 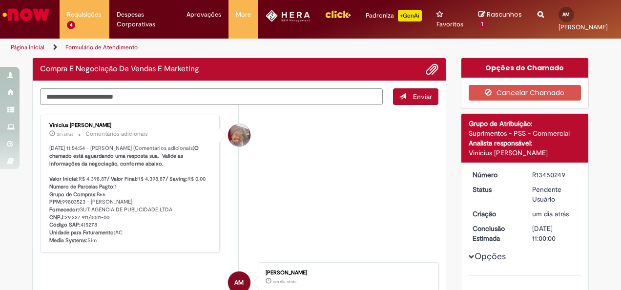 What do you see at coordinates (204, 15) in the screenshot?
I see `span: Aprovações` at bounding box center [204, 15].